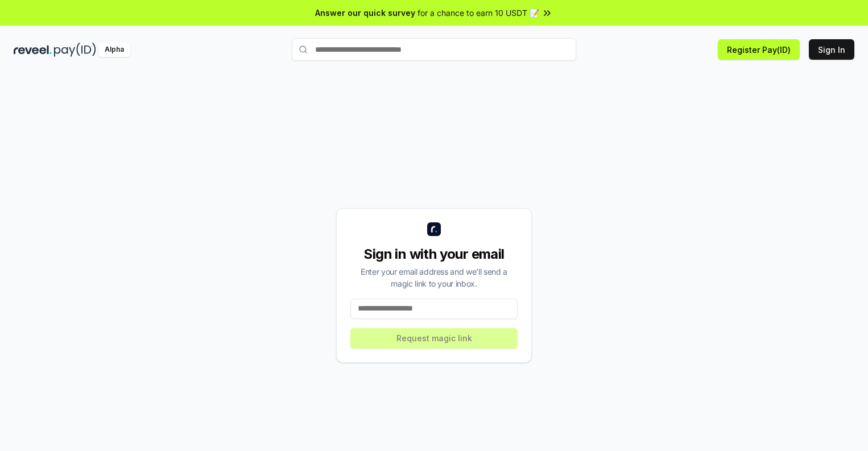  Describe the element at coordinates (75, 49) in the screenshot. I see `img: pay_id` at that location.